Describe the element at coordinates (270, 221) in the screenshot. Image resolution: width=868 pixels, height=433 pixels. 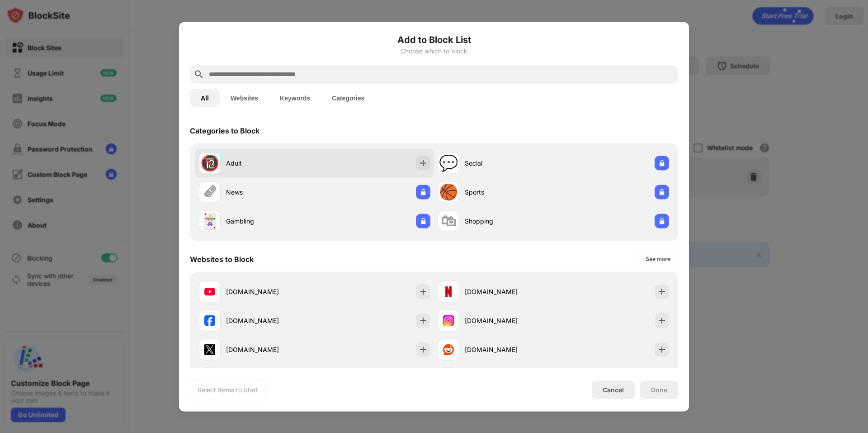
I see `div: Gambling` at that location.